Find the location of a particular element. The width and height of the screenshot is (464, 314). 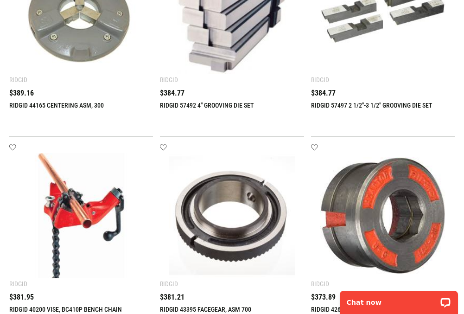

img: RIDGID 43395 FACEGEAR, ASM 700 is located at coordinates (232, 216).